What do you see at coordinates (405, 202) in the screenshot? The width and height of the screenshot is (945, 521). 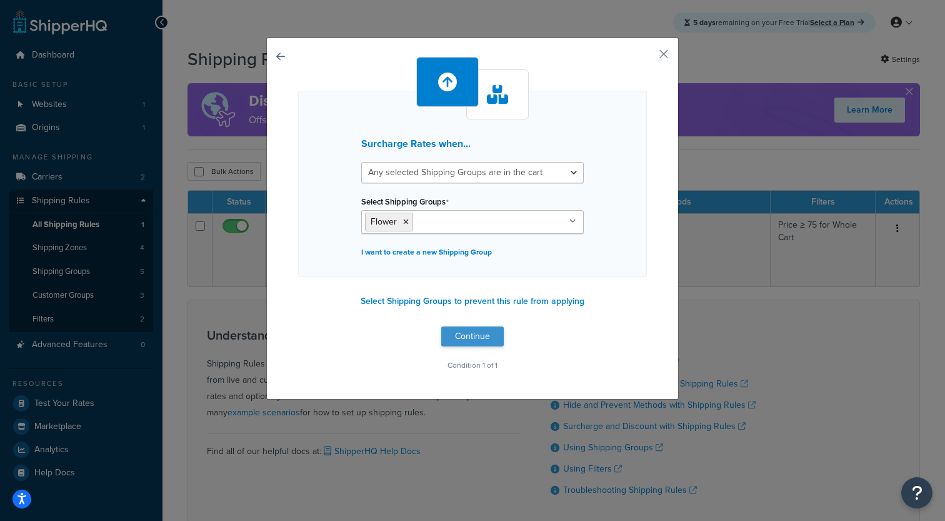 I see `label: Select Shipping Groups` at bounding box center [405, 202].